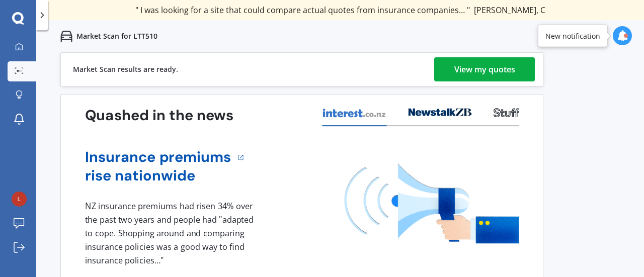 The image size is (644, 277). I want to click on div: Market Scan results are ready., so click(125, 69).